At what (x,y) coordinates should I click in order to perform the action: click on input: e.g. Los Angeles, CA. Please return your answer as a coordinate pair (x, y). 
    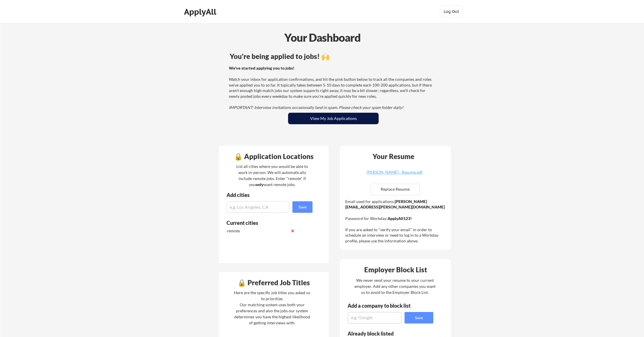
    Looking at the image, I should click on (258, 207).